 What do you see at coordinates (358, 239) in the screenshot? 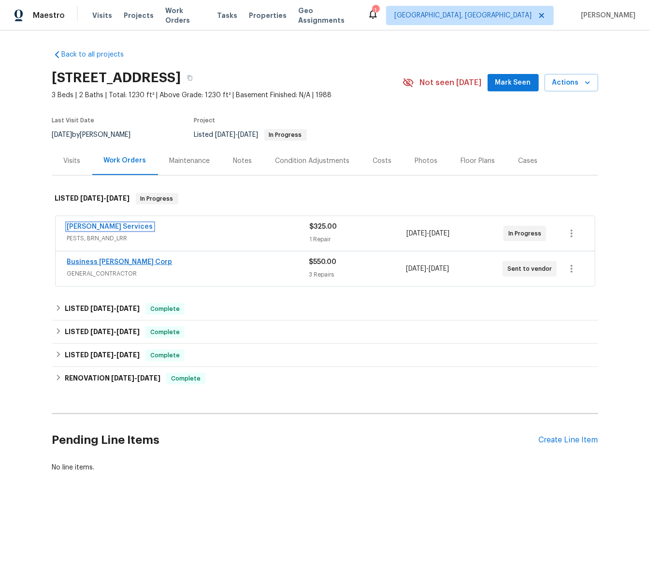
I see `div: 1 Repair` at bounding box center [358, 239].